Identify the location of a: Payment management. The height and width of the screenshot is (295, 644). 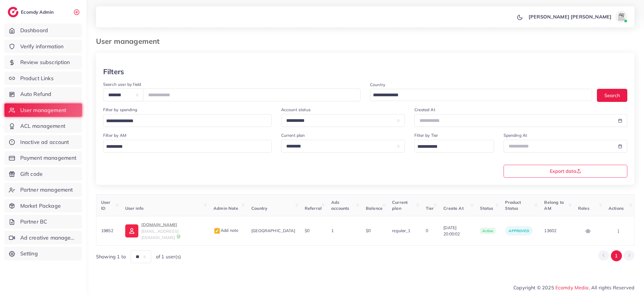
(43, 158).